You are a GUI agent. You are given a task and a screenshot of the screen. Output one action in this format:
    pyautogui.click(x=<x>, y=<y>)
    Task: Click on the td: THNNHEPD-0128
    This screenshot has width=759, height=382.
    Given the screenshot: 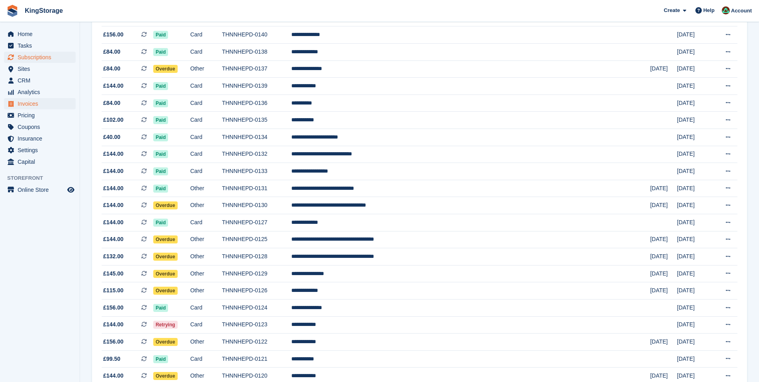 What is the action you would take?
    pyautogui.click(x=256, y=256)
    